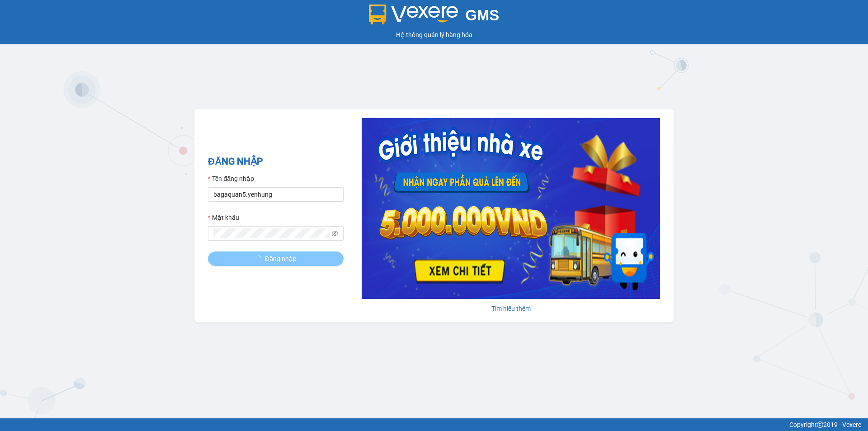 Image resolution: width=868 pixels, height=431 pixels. Describe the element at coordinates (511, 309) in the screenshot. I see `div: Tìm hiểu thêm` at that location.